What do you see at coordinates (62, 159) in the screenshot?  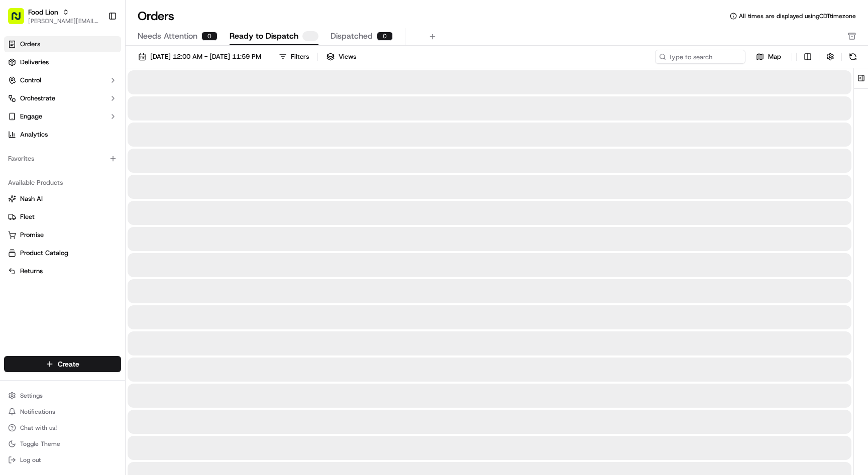 I see `div: Favorites` at bounding box center [62, 159].